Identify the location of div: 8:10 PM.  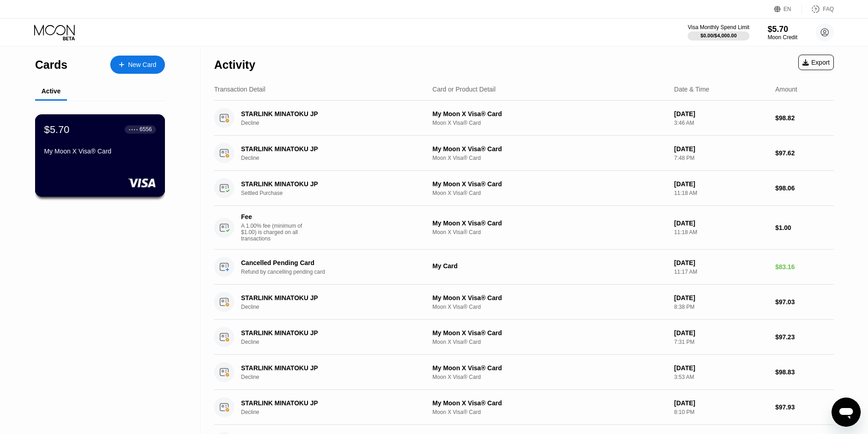
(721, 412).